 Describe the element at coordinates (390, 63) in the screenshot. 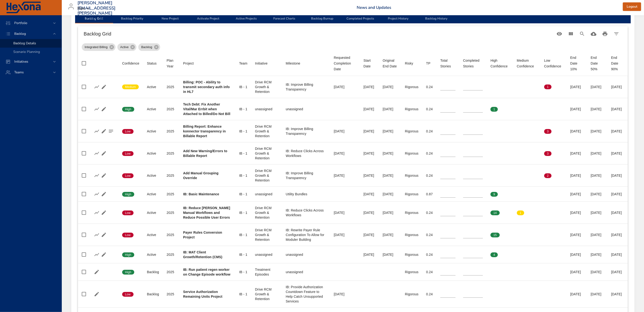

I see `div: Original End Date` at that location.